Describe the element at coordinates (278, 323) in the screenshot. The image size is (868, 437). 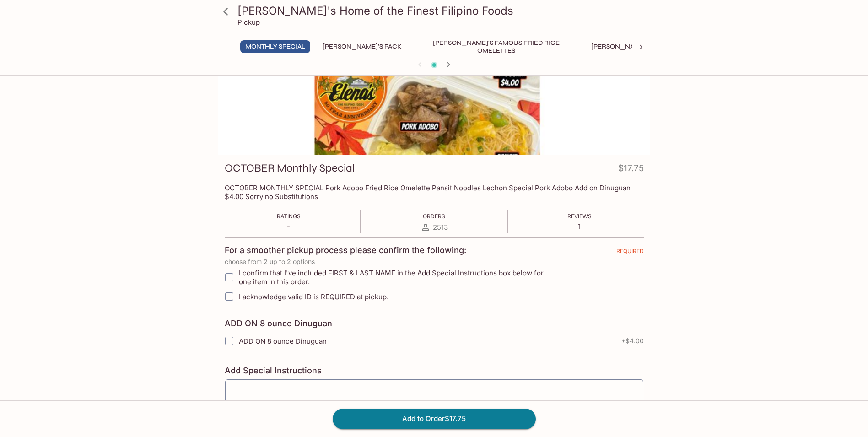
I see `h4: ADD ON 8 ounce Dinuguan` at that location.